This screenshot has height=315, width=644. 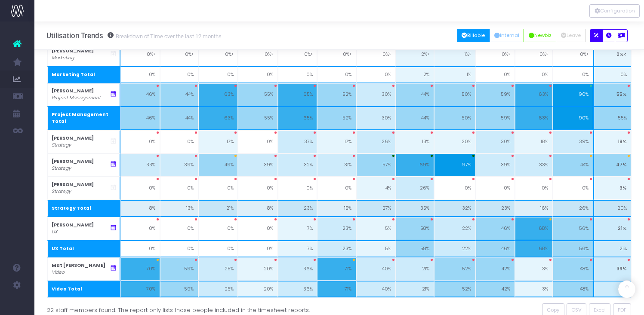 I want to click on td: 13%, so click(x=179, y=209).